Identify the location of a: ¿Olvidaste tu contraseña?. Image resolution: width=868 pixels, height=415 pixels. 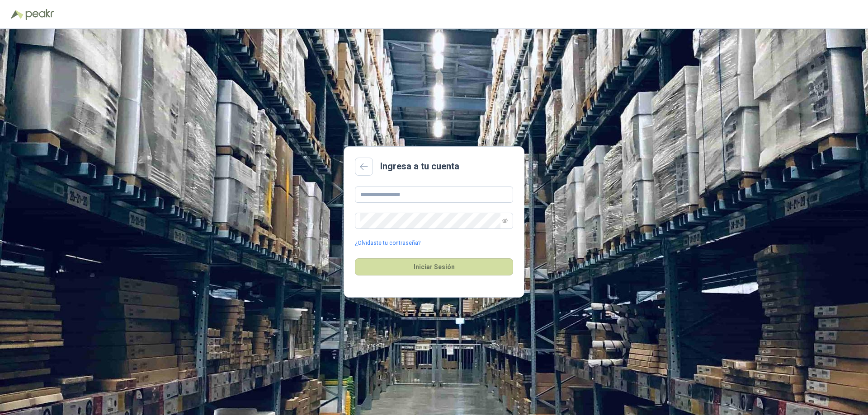
(387, 243).